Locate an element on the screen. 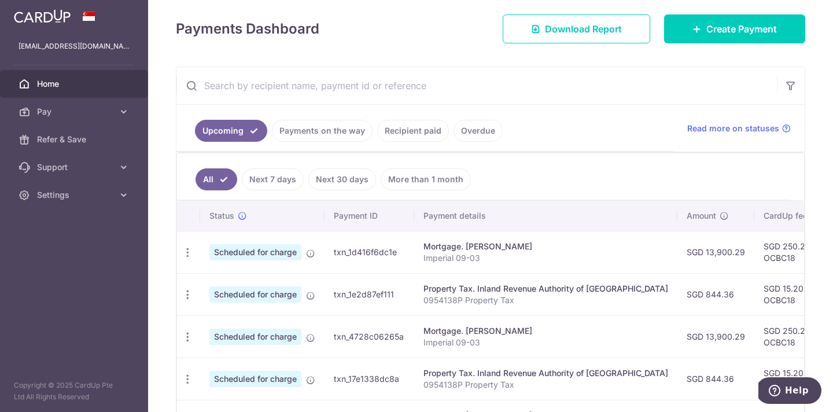  td: txn_4728c06265a is located at coordinates (369, 336).